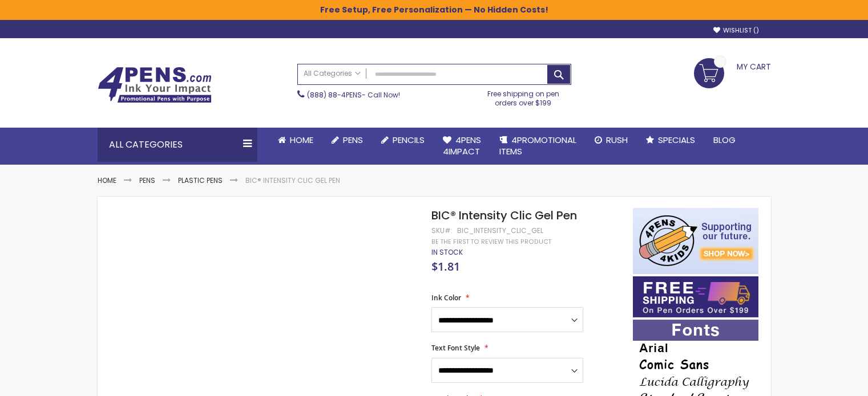 The height and width of the screenshot is (396, 868). Describe the element at coordinates (200, 180) in the screenshot. I see `a: Plastic Pens` at that location.